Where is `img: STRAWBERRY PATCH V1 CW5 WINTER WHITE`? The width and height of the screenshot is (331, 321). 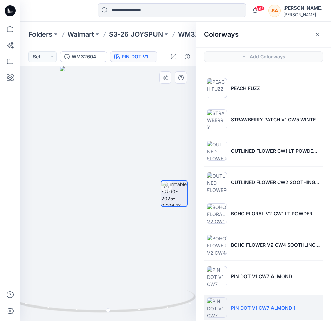 img: STRAWBERRY PATCH V1 CW5 WINTER WHITE is located at coordinates (216, 120).